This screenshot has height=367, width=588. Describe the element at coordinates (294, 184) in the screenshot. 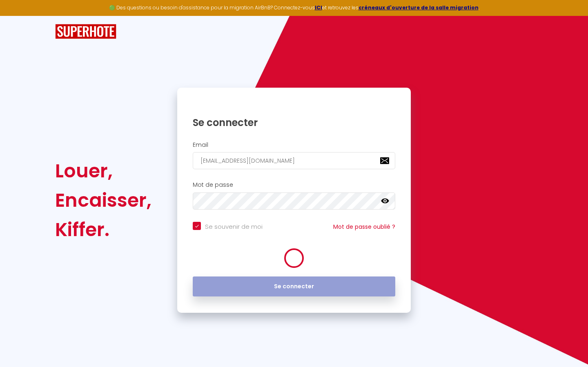

I see `h2: Mot de passe` at that location.